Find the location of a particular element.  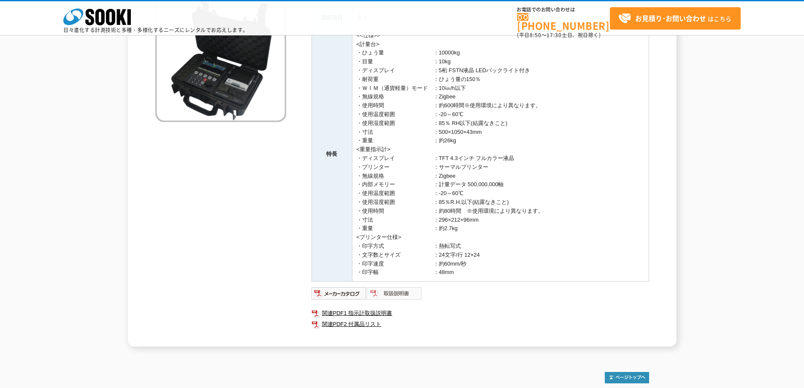

span: (平日 ～ 土日、祝日除く) is located at coordinates (559, 35).